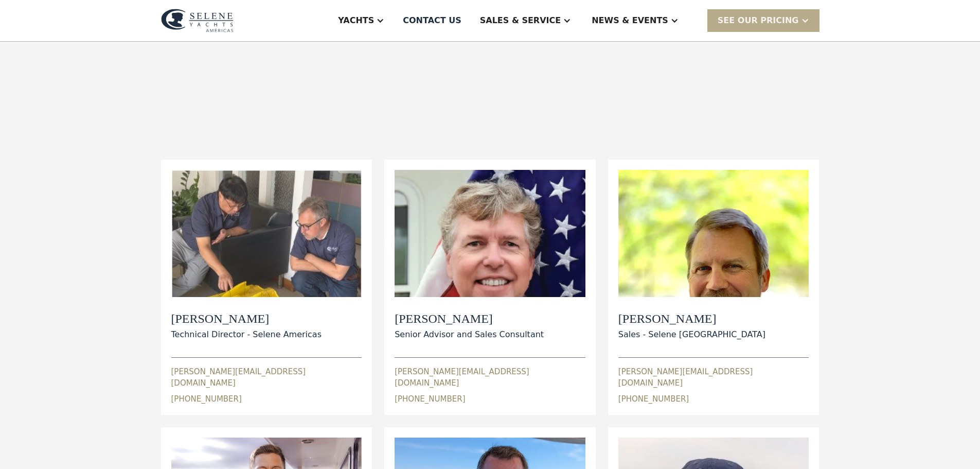  Describe the element at coordinates (469, 334) in the screenshot. I see `div: Senior Advisor and Sales Consultant` at that location.